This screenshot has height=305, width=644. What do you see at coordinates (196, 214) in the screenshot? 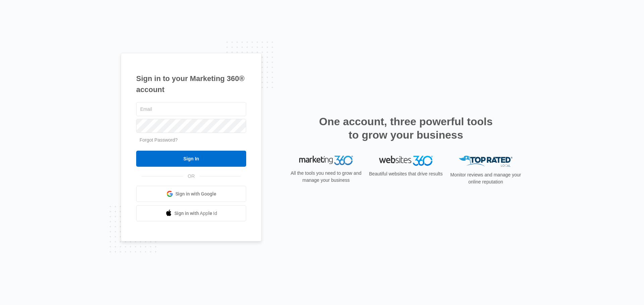
I see `span: Sign in with Apple Id` at bounding box center [196, 214].